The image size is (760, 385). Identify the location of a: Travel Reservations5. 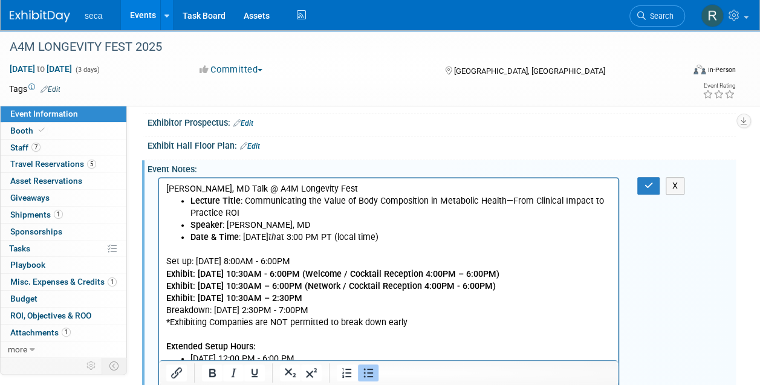
(63, 164).